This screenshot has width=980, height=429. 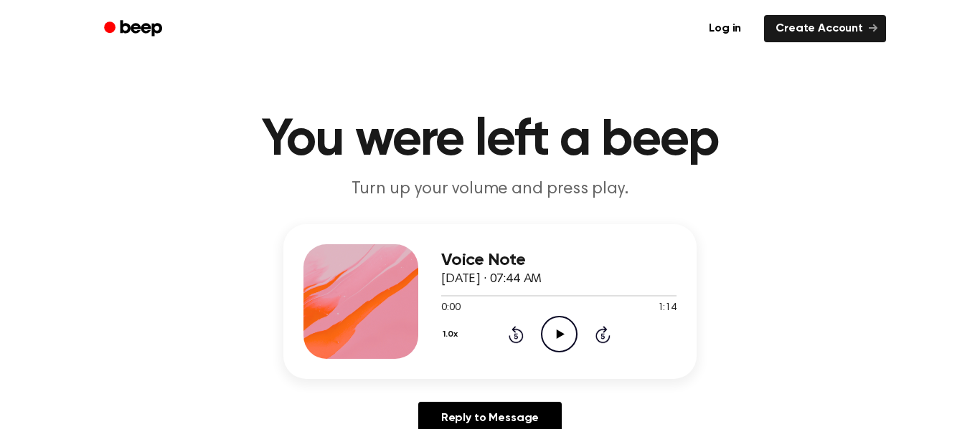 I want to click on a: Create Account, so click(x=825, y=29).